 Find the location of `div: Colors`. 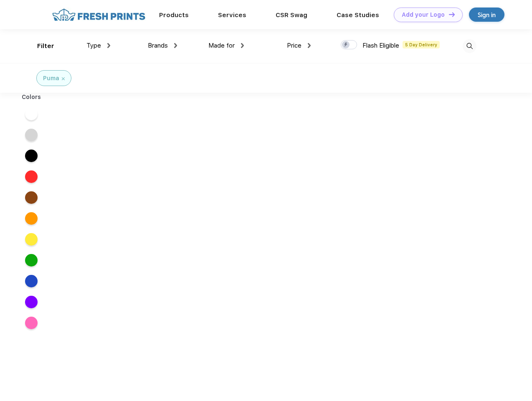

div: Colors is located at coordinates (31, 97).